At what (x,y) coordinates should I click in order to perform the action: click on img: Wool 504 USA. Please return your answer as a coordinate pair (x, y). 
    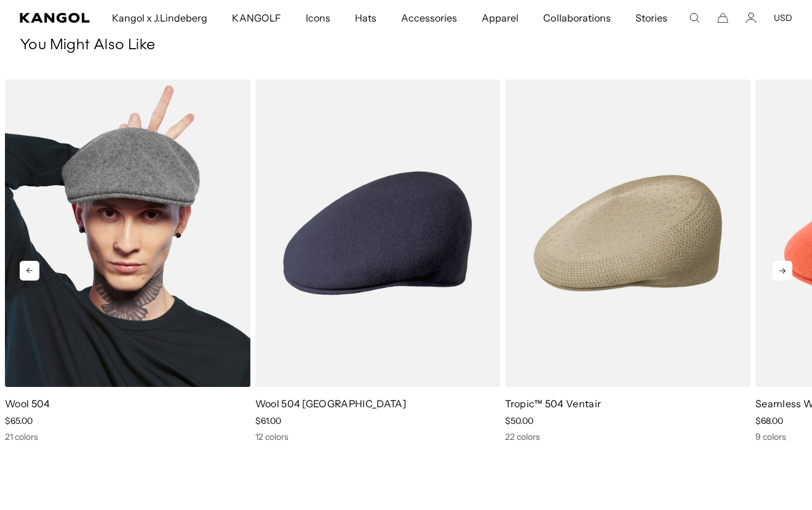
    Looking at the image, I should click on (378, 233).